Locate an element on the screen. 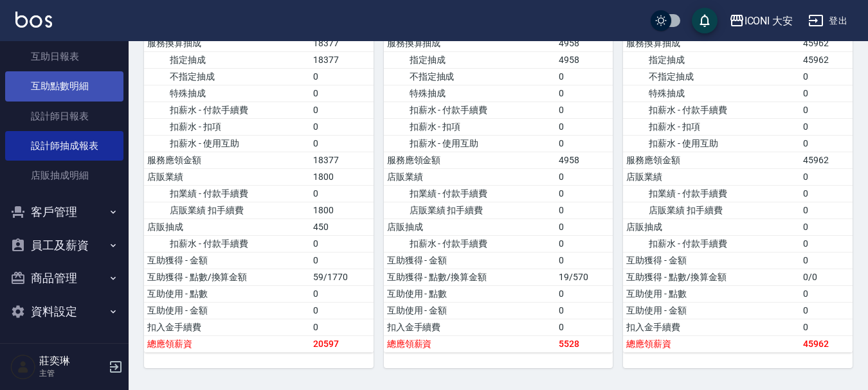  button: 客戶管理 is located at coordinates (65, 212).